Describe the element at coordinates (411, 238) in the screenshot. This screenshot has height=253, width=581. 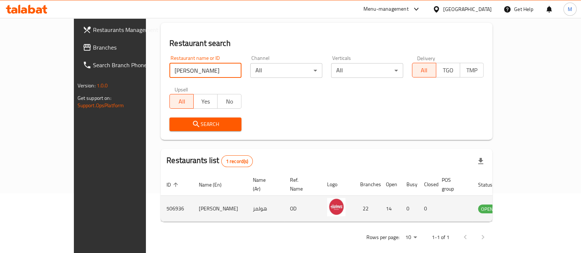
I see `div: Rows per page:` at that location.